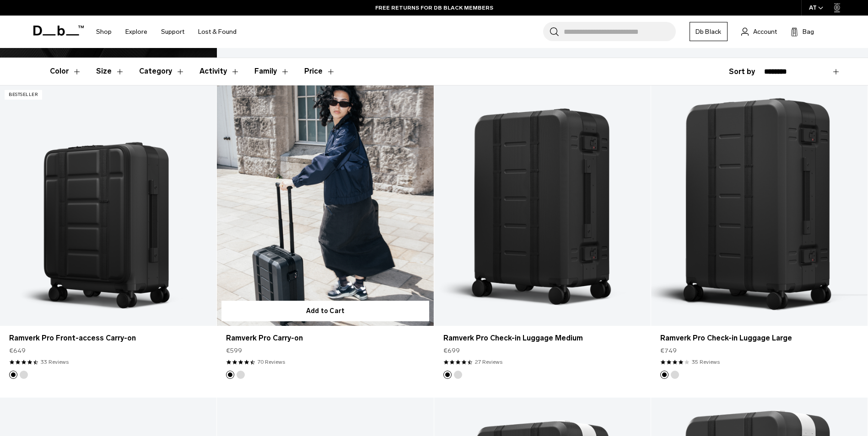  What do you see at coordinates (320, 71) in the screenshot?
I see `button: Toggle Price` at bounding box center [320, 71].